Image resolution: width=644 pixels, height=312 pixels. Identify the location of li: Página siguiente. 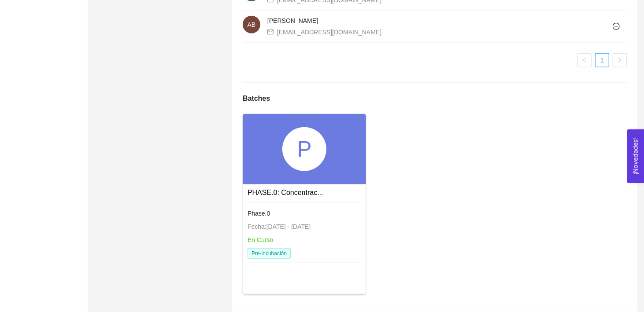
(620, 61).